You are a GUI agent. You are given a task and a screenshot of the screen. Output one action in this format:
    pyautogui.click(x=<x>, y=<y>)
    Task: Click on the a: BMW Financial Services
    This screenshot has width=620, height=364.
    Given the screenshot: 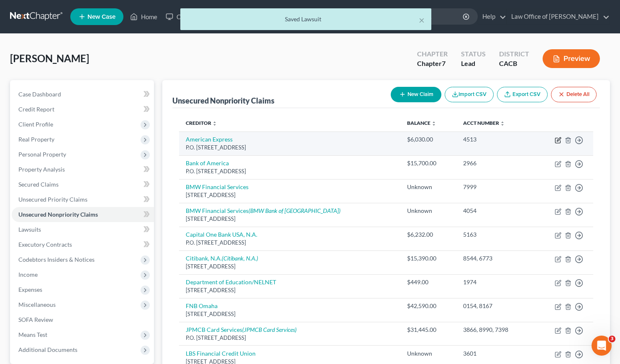 What is the action you would take?
    pyautogui.click(x=217, y=187)
    